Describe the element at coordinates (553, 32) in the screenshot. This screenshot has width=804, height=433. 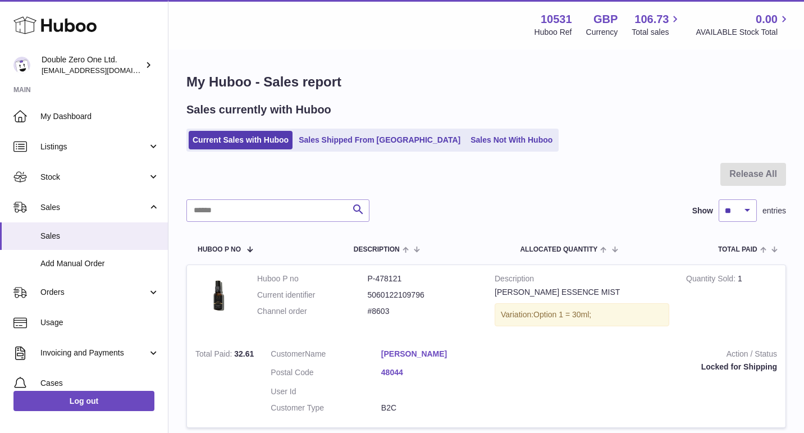
I see `div: Huboo Ref` at that location.